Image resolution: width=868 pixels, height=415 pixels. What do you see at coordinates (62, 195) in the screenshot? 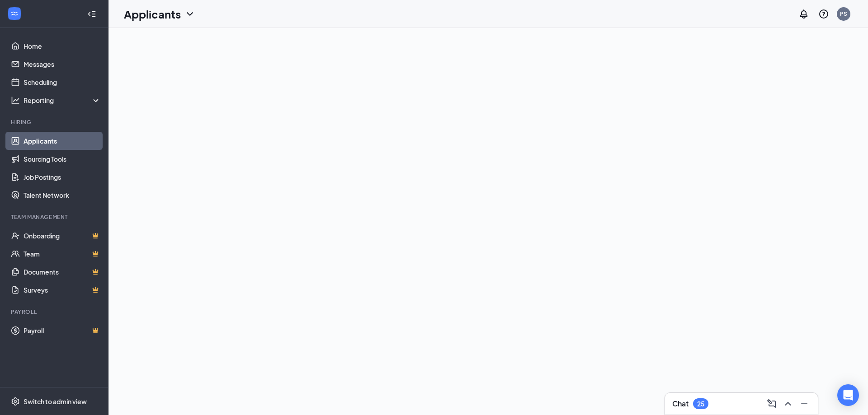
I see `a: Talent Network` at bounding box center [62, 195].